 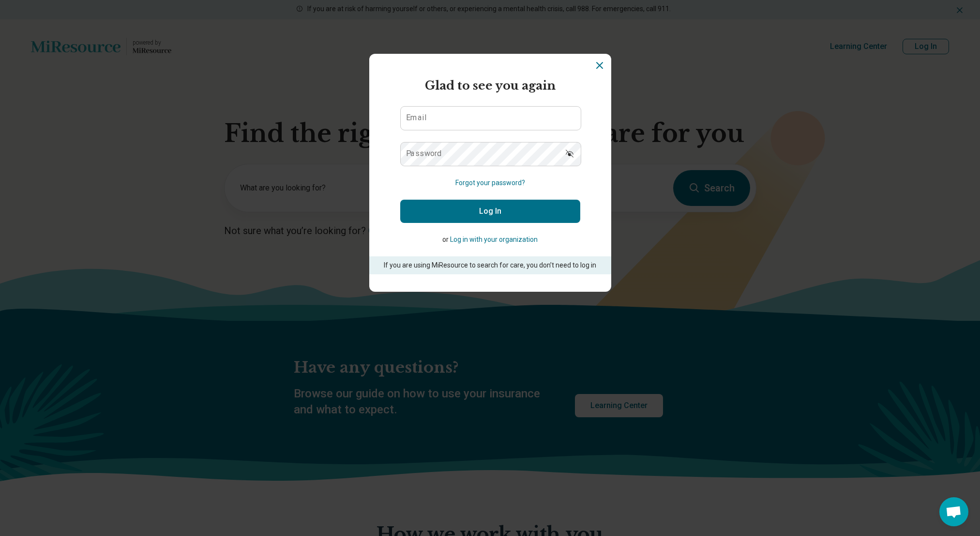 What do you see at coordinates (490, 265) in the screenshot?
I see `p: If you are using MiResource to search for care, you don’t need to log in` at bounding box center [490, 265].